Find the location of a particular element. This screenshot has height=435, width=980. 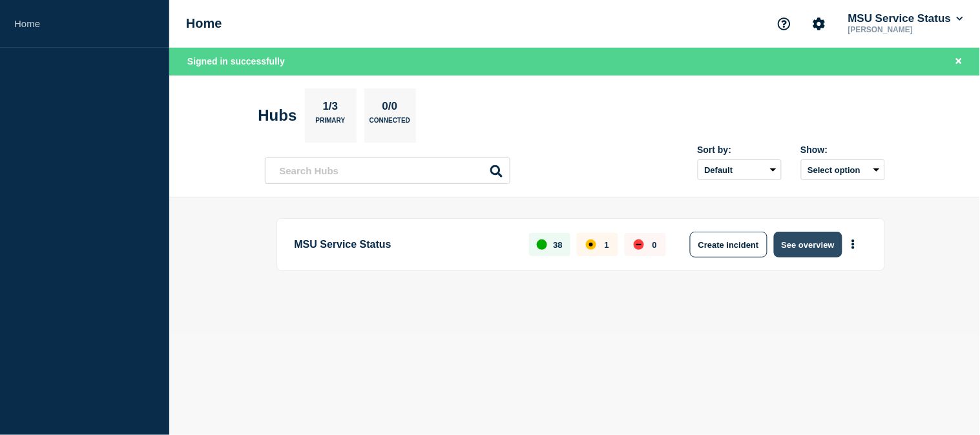

p: 0/0 is located at coordinates (390, 108).